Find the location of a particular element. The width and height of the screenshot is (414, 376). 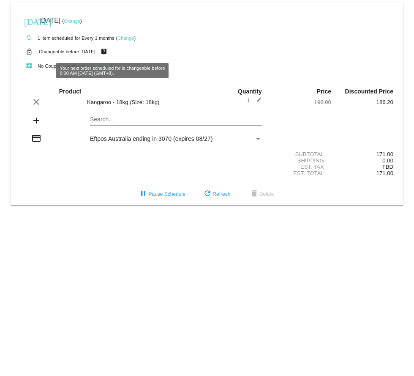

span: Refresh is located at coordinates (216, 194).